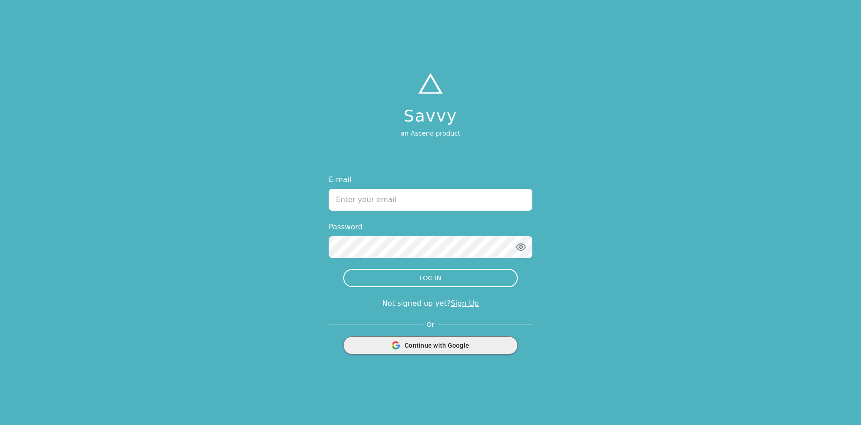 This screenshot has height=425, width=861. I want to click on p: an Ascend product, so click(430, 133).